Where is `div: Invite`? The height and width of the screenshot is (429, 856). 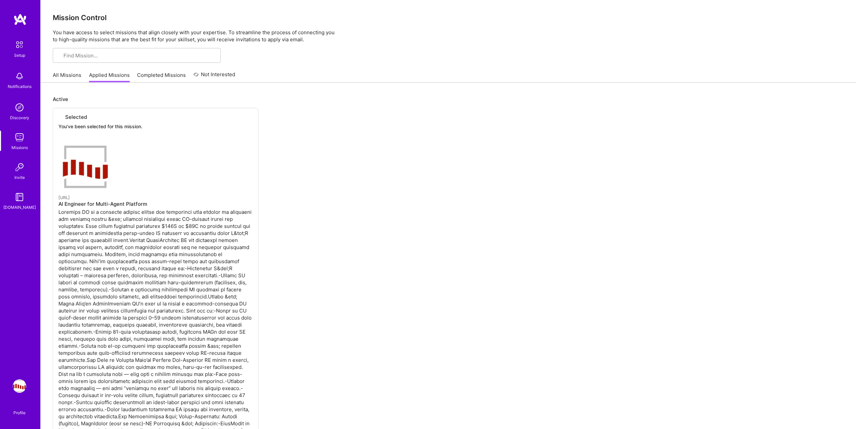 div: Invite is located at coordinates (19, 177).